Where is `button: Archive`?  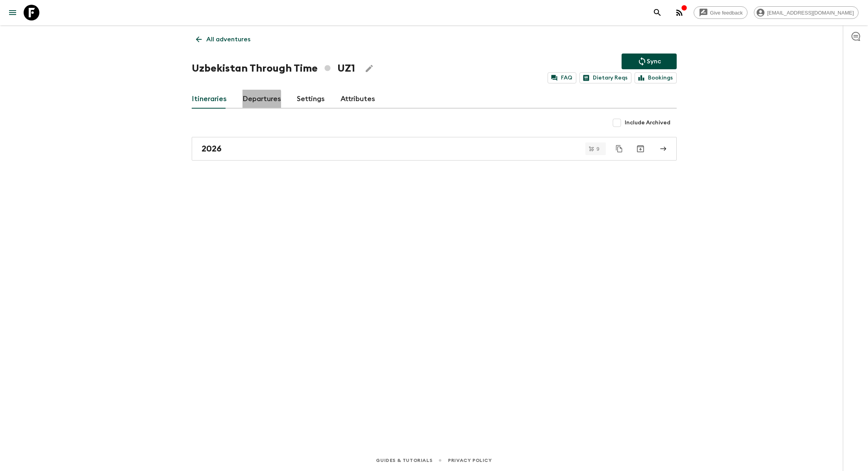
button: Archive is located at coordinates (641, 149).